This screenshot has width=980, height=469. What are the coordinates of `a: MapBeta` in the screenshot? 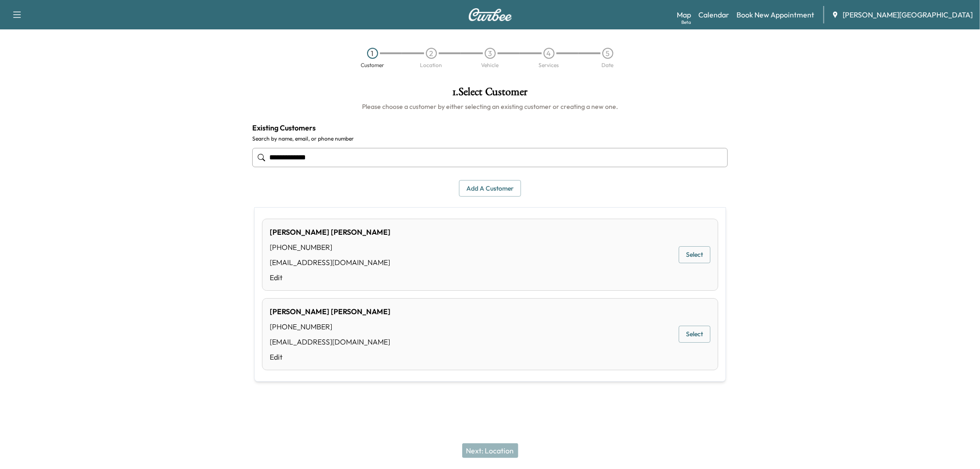 It's located at (684, 14).